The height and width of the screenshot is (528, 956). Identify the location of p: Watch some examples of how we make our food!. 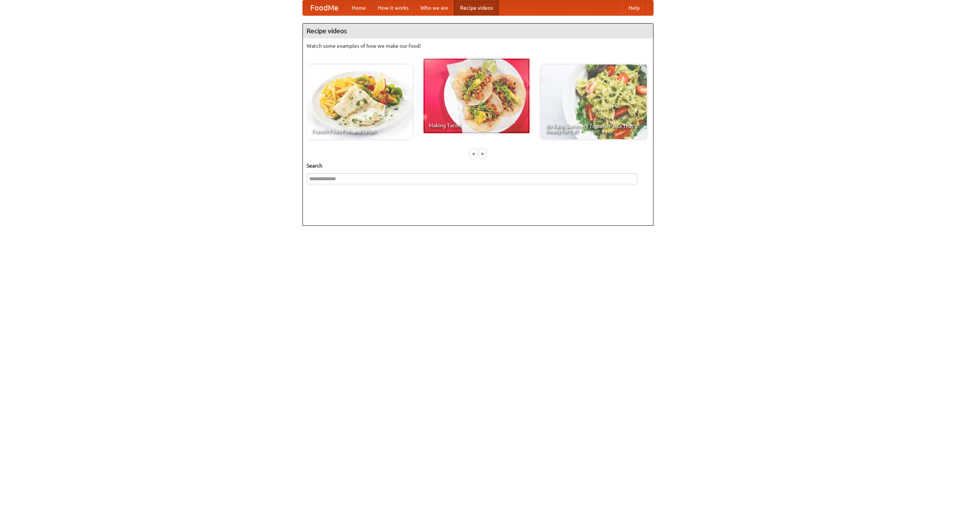
(478, 46).